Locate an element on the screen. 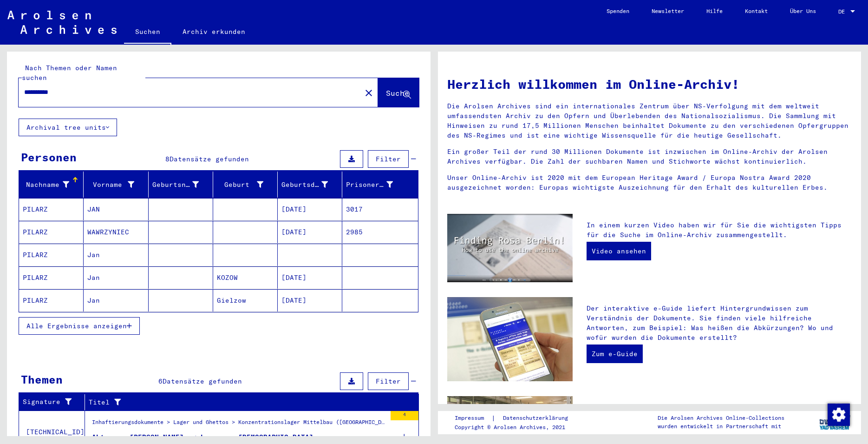 This screenshot has height=444, width=868. p: Ein großer Teil der rund 30 Millionen Dokumente ist inzwischen im Online-Archiv der Arolsen Archi... is located at coordinates (650, 156).